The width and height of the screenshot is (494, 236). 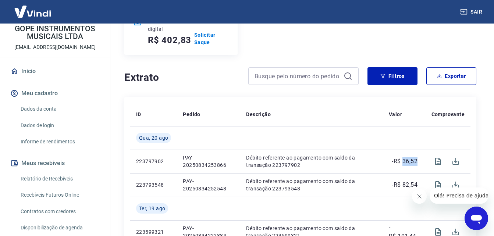 I want to click on p: GOPE INSTRUMENTOS MUSICAIS LTDA, so click(x=55, y=33).